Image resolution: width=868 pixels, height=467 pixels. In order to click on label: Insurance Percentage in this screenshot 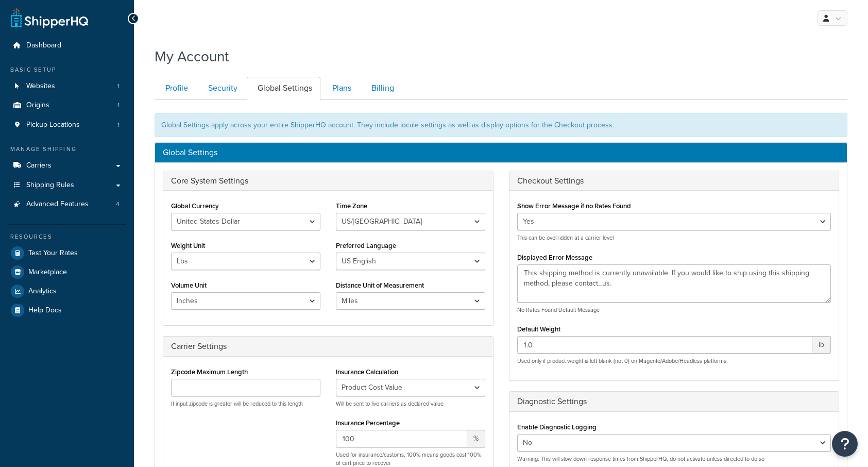, I will do `click(368, 422)`.